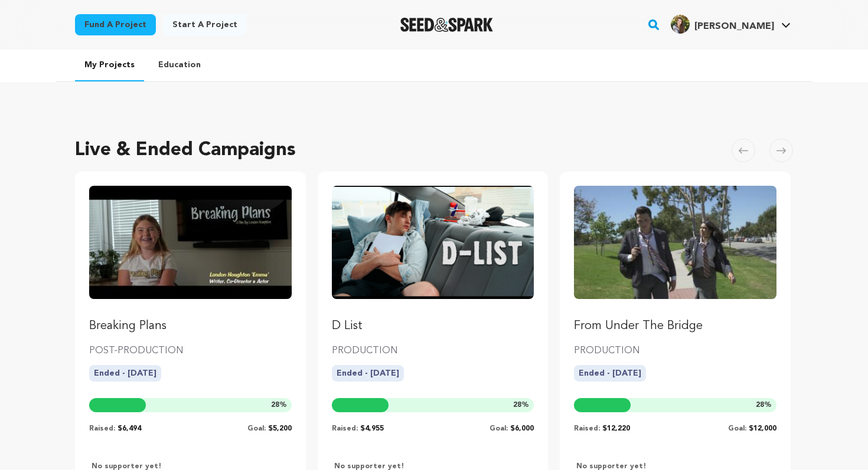 This screenshot has width=868, height=470. Describe the element at coordinates (433, 326) in the screenshot. I see `p: D List` at that location.